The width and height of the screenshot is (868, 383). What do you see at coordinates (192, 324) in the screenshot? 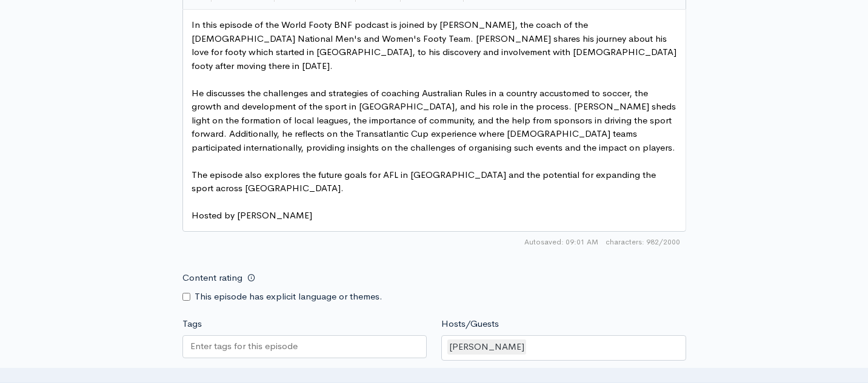
I see `label: Tags` at bounding box center [192, 324].